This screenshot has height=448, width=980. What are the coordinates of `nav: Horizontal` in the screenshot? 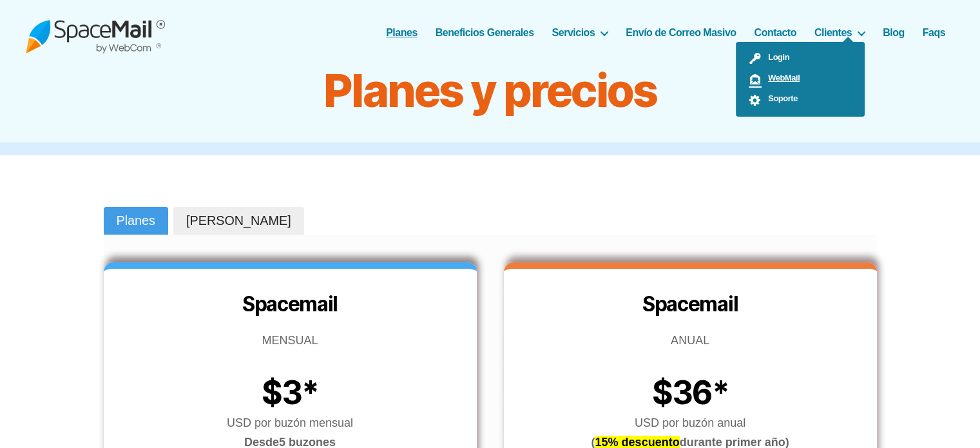 It's located at (673, 32).